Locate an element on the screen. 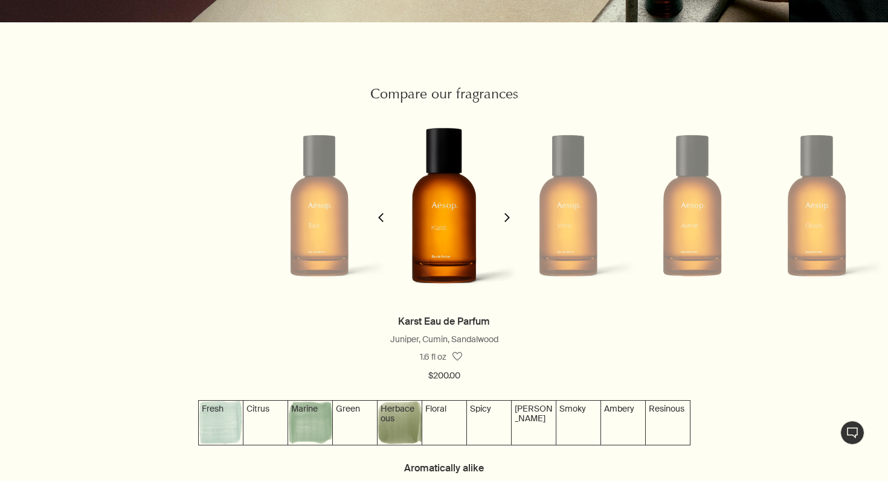 Image resolution: width=888 pixels, height=481 pixels. img: Textured grey-blue background is located at coordinates (220, 423).